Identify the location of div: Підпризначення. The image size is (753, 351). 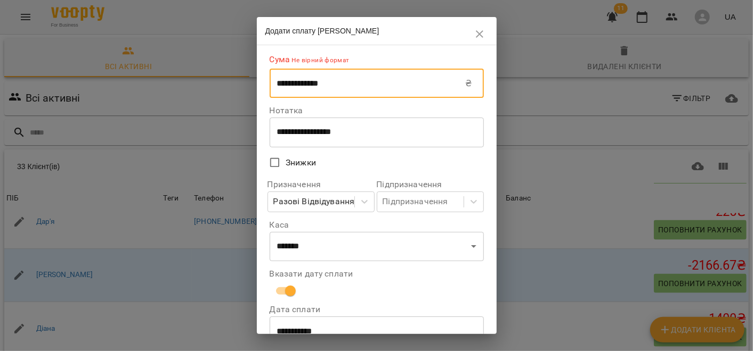
(415, 202).